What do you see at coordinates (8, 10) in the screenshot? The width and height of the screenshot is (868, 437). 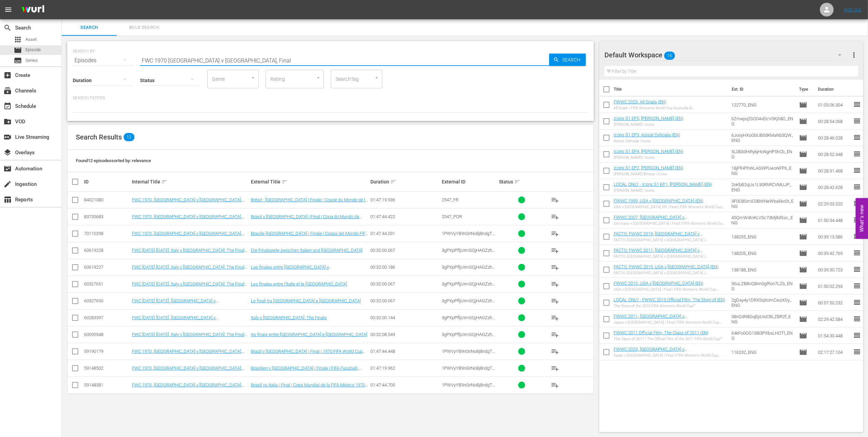 I see `span: menu` at bounding box center [8, 10].